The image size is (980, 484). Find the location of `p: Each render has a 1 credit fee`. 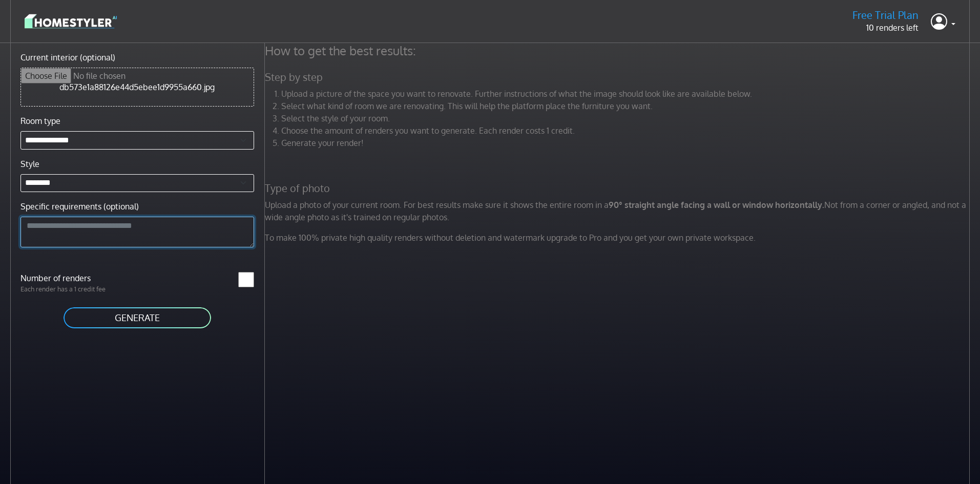

p: Each render has a 1 credit fee is located at coordinates (76, 289).